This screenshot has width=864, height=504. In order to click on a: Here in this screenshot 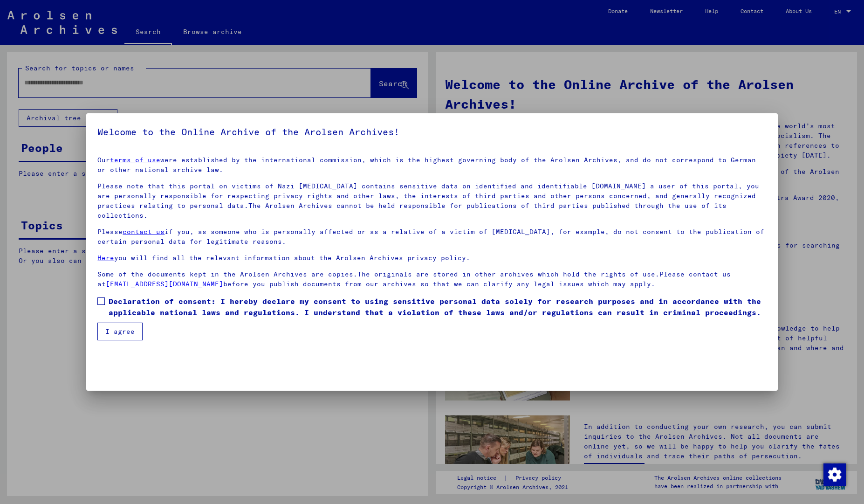, I will do `click(106, 257)`.